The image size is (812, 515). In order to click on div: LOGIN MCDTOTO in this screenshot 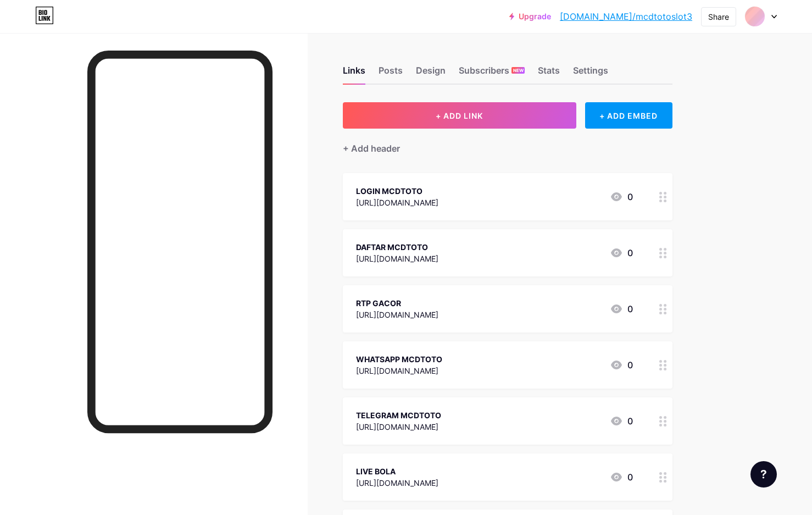, I will do `click(397, 191)`.